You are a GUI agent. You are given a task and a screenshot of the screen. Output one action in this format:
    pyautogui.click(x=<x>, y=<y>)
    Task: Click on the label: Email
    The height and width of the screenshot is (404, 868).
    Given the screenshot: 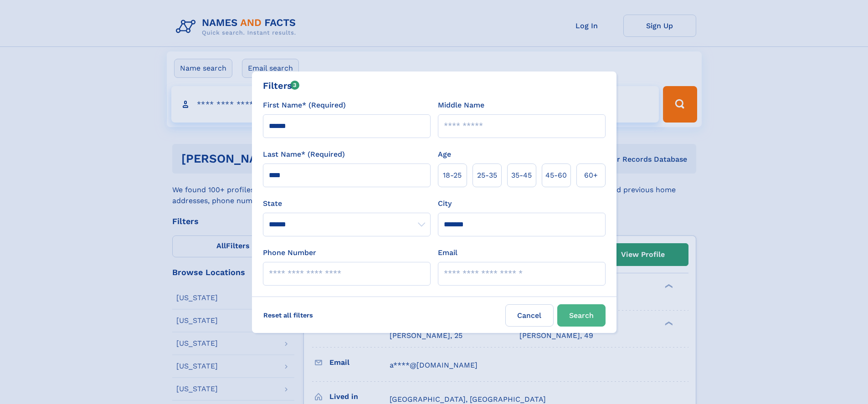 What is the action you would take?
    pyautogui.click(x=448, y=253)
    